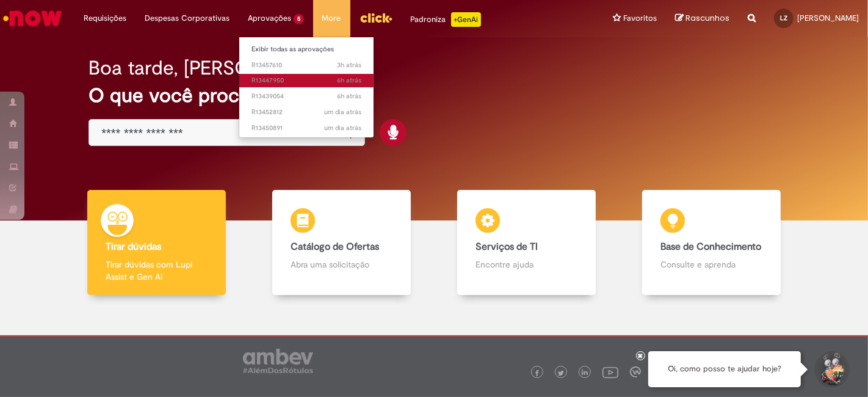 Image resolution: width=868 pixels, height=397 pixels. I want to click on div: Padroniza, so click(446, 19).